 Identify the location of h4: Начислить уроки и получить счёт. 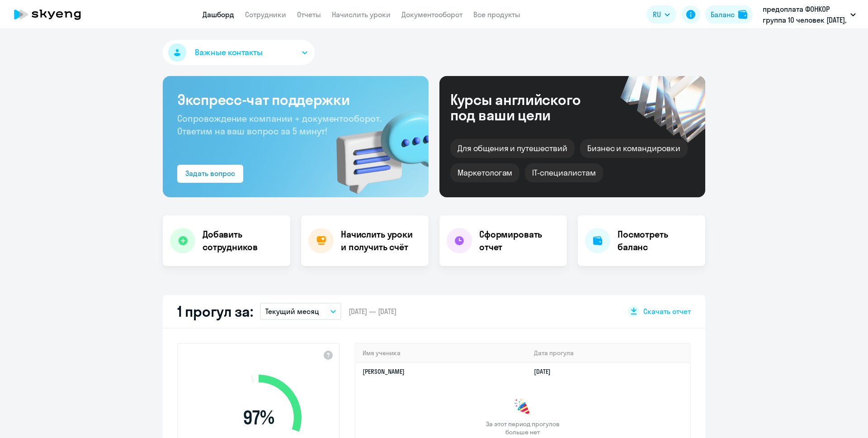
(380, 241).